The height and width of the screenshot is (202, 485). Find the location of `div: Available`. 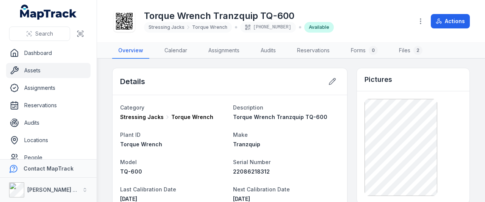

div: Available is located at coordinates (319, 27).